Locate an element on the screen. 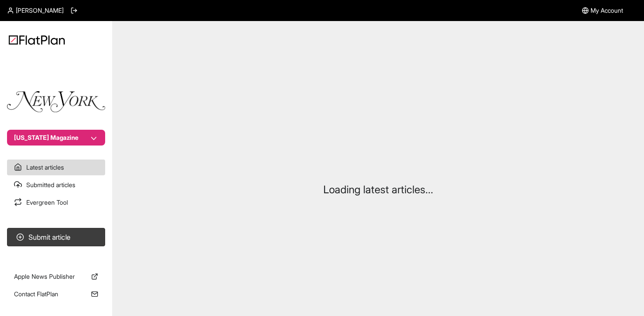 This screenshot has width=644, height=316. a: Contact FlatPlan is located at coordinates (56, 294).